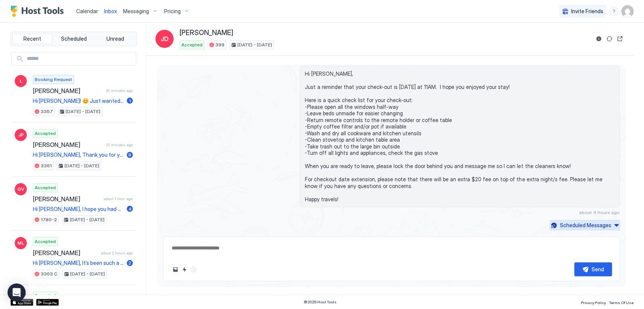 The image size is (644, 309). I want to click on a: Inbox, so click(110, 11).